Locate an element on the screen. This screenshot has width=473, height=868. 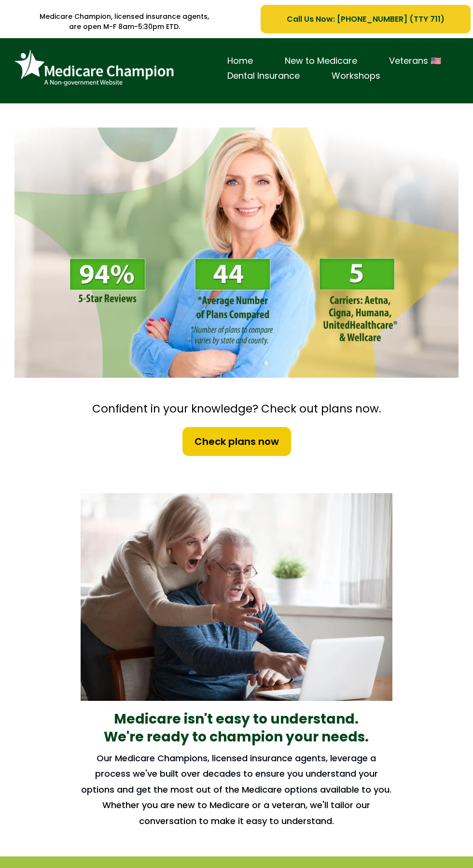
span: Check plans now is located at coordinates (236, 441).